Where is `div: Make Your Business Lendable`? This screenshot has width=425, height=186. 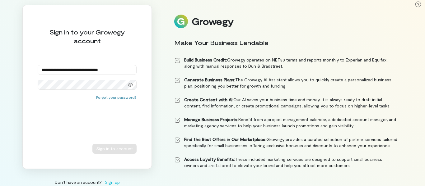
div: Make Your Business Lendable is located at coordinates (286, 43).